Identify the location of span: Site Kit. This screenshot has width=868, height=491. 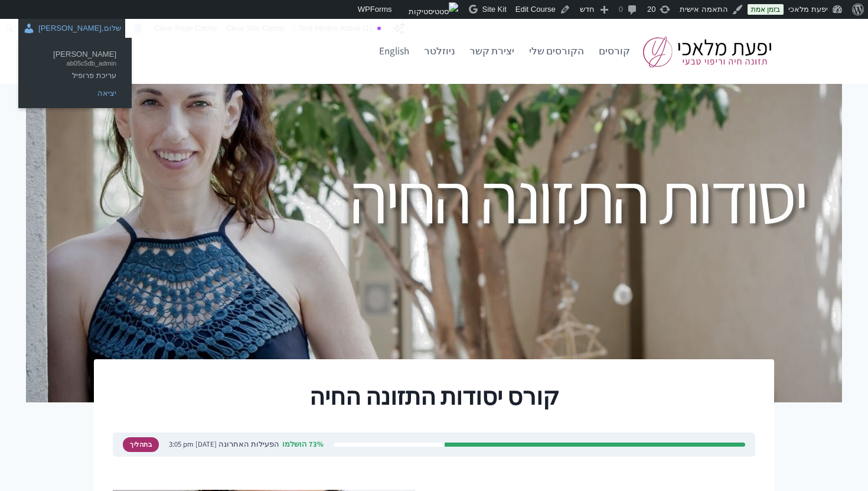
(494, 9).